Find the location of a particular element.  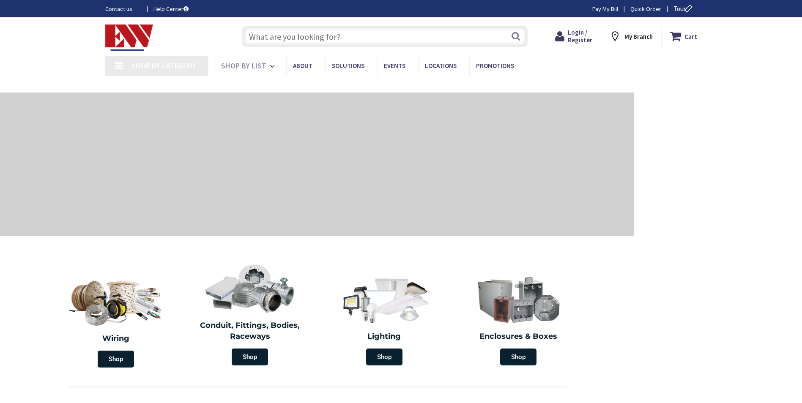

a: Cart is located at coordinates (683, 36).